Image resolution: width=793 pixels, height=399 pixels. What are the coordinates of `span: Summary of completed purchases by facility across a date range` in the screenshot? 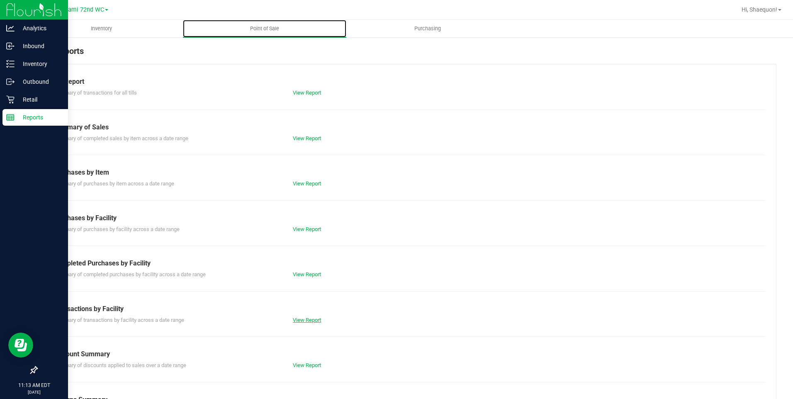 It's located at (129, 274).